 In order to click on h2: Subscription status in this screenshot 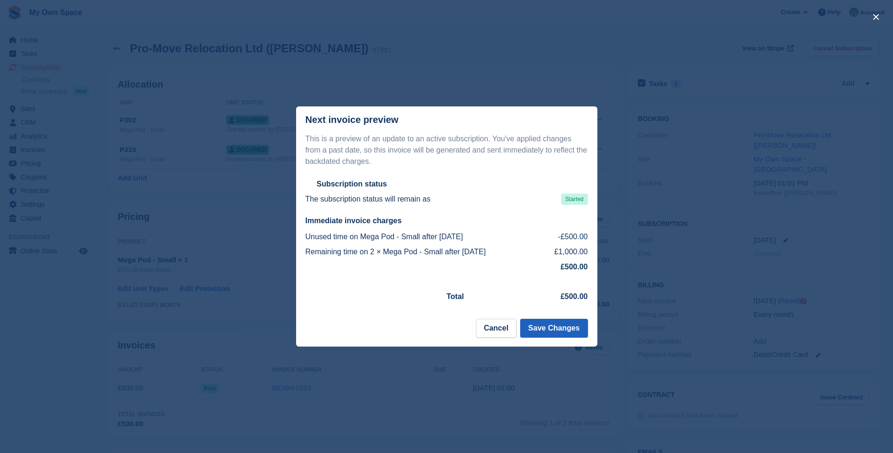, I will do `click(351, 184)`.